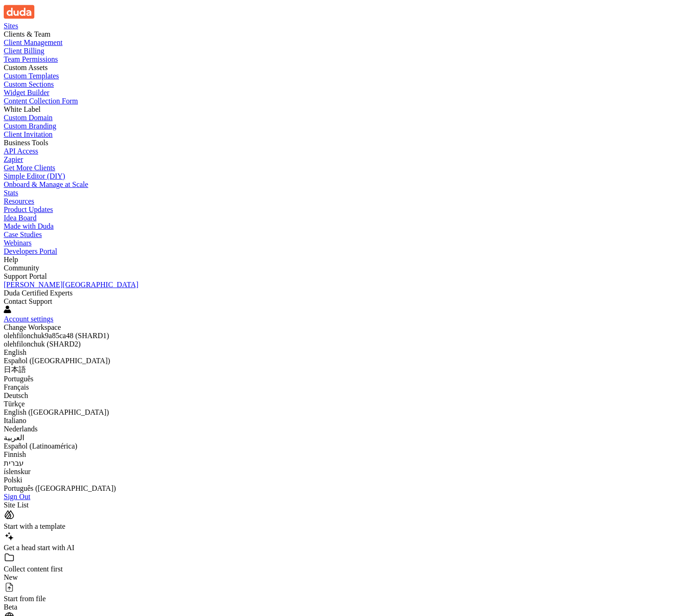 The width and height of the screenshot is (696, 616). Describe the element at coordinates (348, 336) in the screenshot. I see `div: olehfilonchuk9a85ca48 (SHARD1)` at that location.